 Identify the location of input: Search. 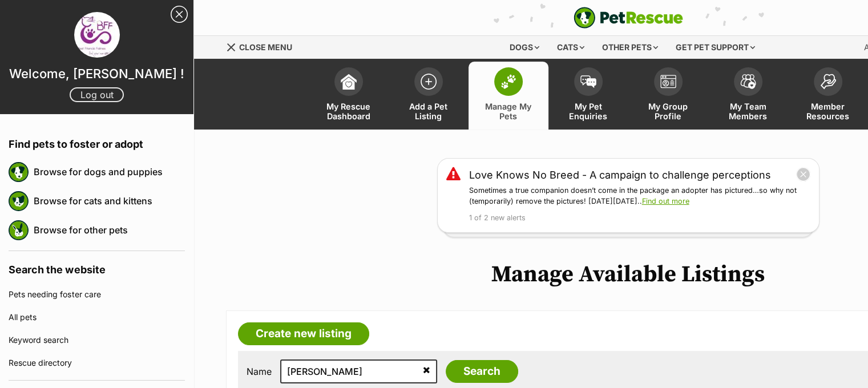
(482, 372).